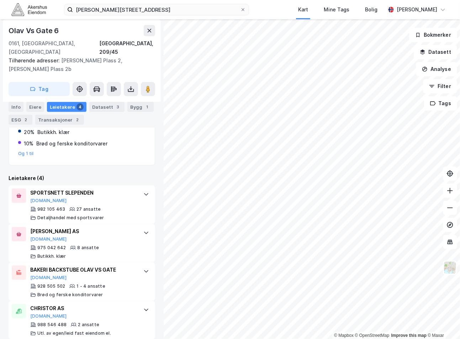 The width and height of the screenshot is (460, 339). I want to click on div: Transaksjoner, so click(59, 120).